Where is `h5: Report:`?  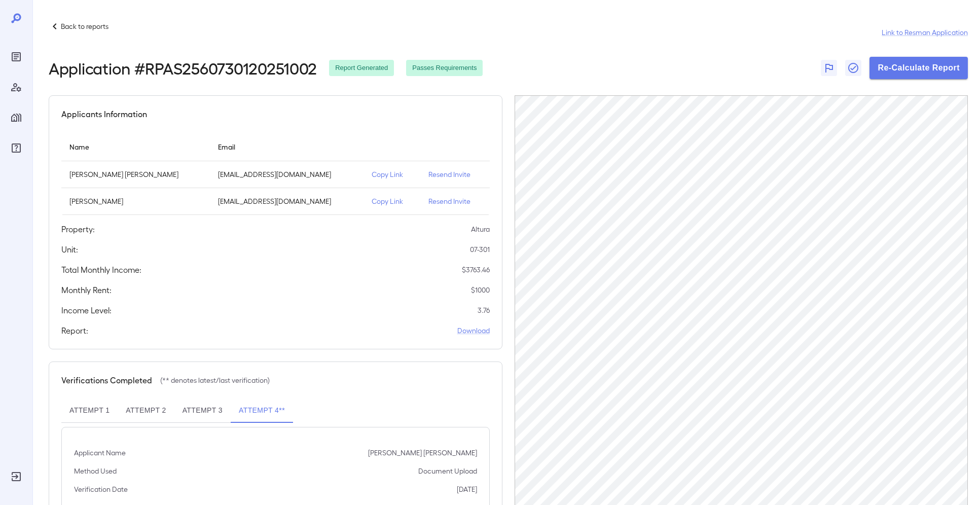 h5: Report: is located at coordinates (75, 331).